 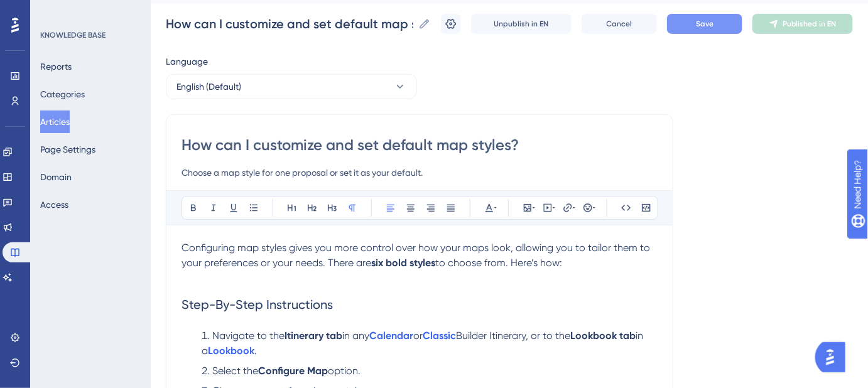 What do you see at coordinates (420, 173) in the screenshot?
I see `input: Article Description` at bounding box center [420, 173].